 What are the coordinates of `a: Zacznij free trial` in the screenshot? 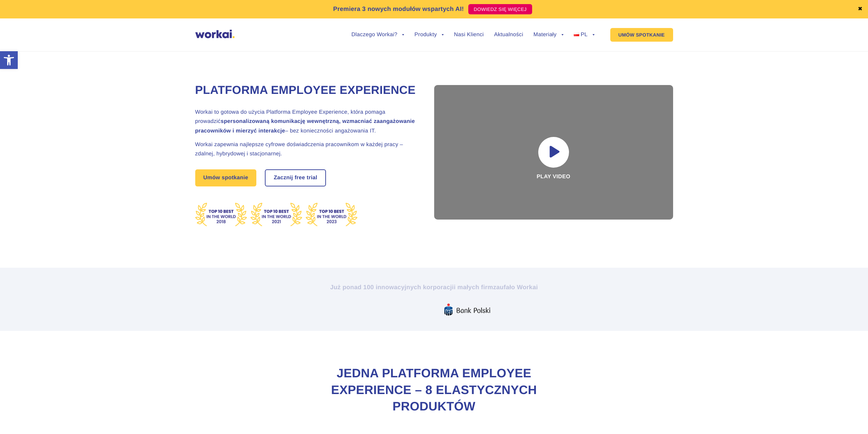 It's located at (296, 178).